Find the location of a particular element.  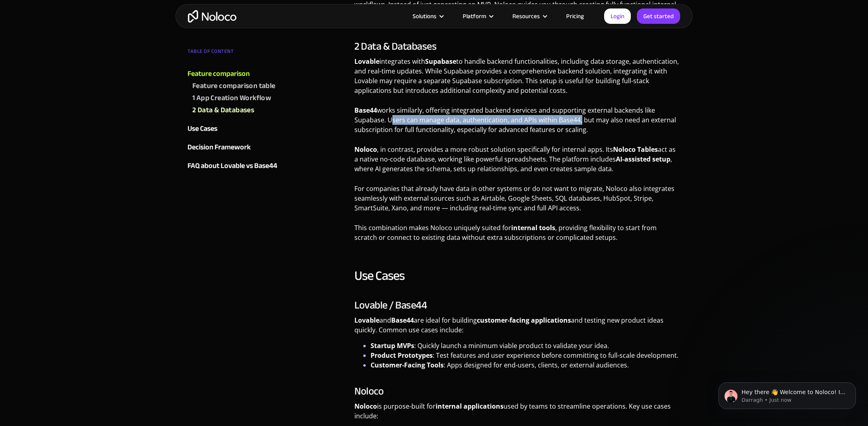

p: integrates with to handle backend functionalities, including data storage, authentication, and re... is located at coordinates (517, 79).